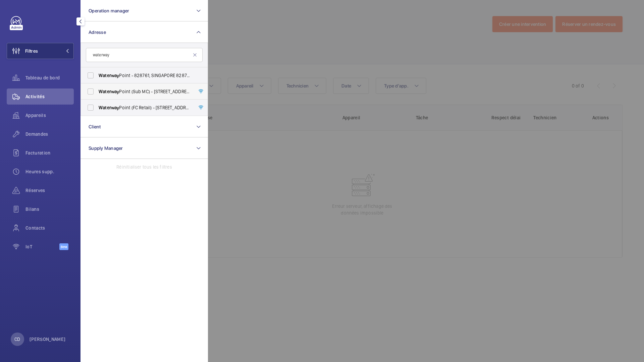 The width and height of the screenshot is (644, 362). Describe the element at coordinates (64, 247) in the screenshot. I see `span: Beta` at that location.